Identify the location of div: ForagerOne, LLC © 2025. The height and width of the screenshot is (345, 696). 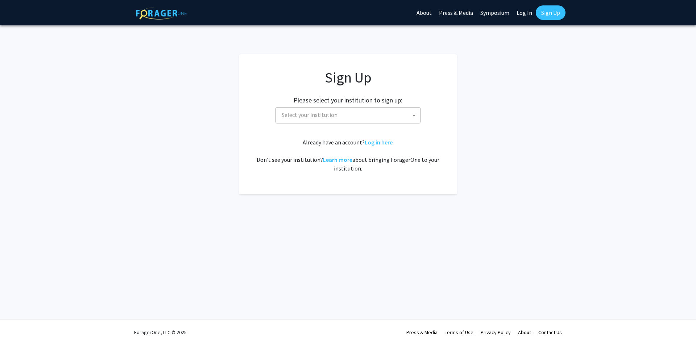
(160, 333).